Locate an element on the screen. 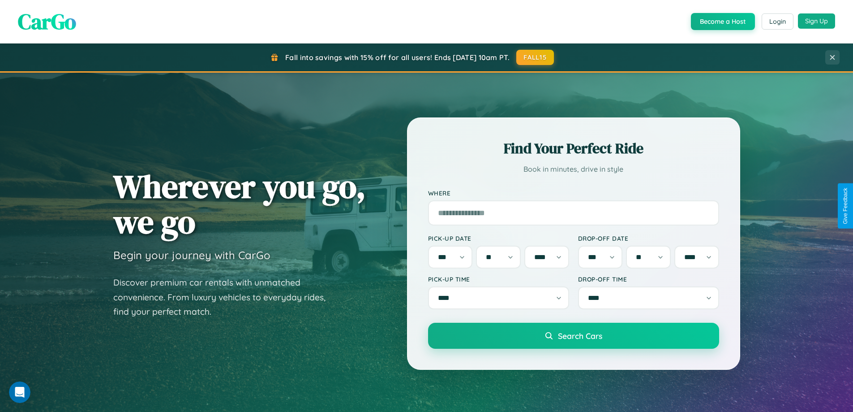 The width and height of the screenshot is (853, 412). h3: Begin your journey with CarGo is located at coordinates (192, 255).